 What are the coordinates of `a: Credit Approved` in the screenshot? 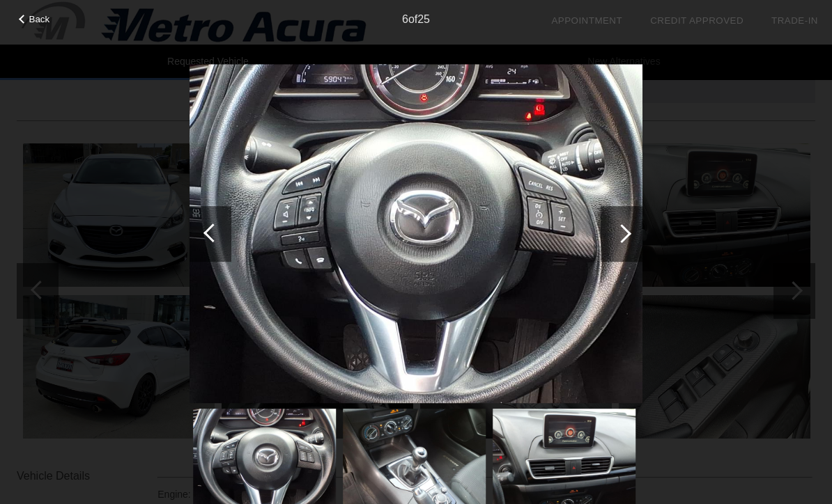 It's located at (697, 20).